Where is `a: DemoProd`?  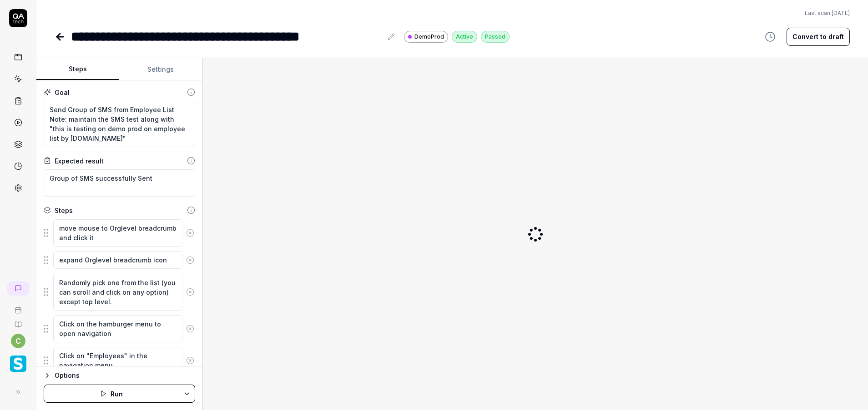
a: DemoProd is located at coordinates (425, 36).